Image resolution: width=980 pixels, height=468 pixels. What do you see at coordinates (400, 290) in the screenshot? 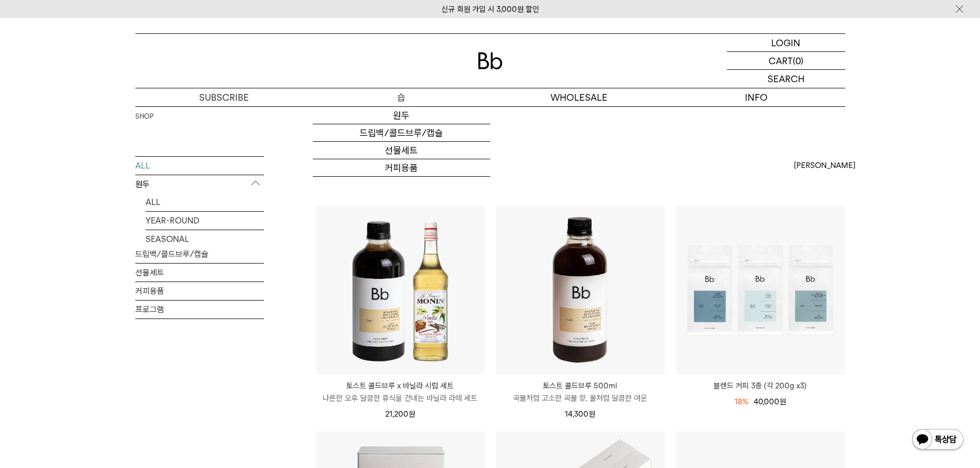
I see `img: 토스트 콜드브루 x 바닐라 시럽 세트` at bounding box center [400, 290].